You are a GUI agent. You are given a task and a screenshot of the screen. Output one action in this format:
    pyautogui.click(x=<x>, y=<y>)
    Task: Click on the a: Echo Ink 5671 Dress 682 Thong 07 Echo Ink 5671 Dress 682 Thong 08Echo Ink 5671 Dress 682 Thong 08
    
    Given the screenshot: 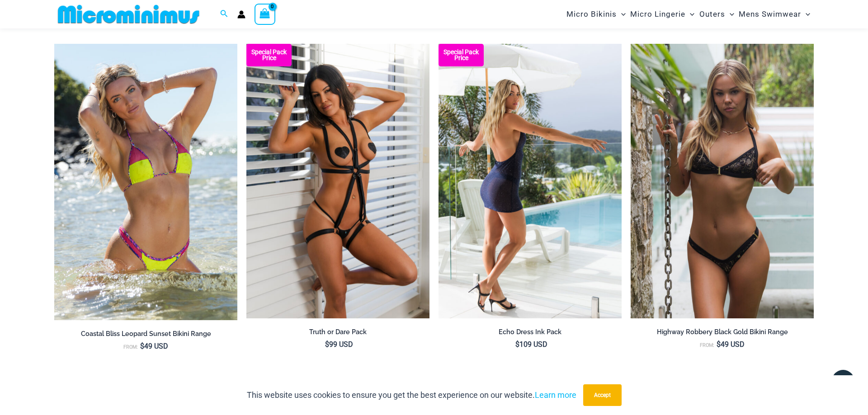 What is the action you would take?
    pyautogui.click(x=530, y=181)
    